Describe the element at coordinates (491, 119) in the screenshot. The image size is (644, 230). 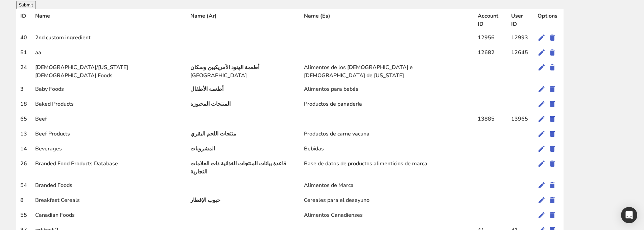
I see `td: 13885` at that location.